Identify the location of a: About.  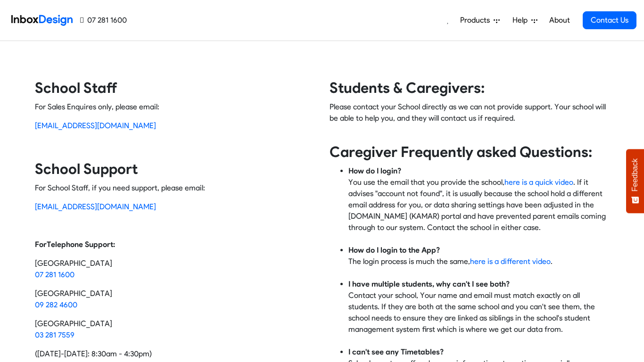
(559, 20).